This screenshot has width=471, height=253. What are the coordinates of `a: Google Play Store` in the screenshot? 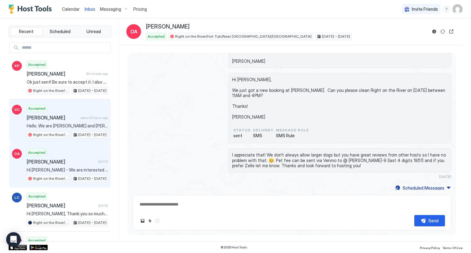 It's located at (39, 248).